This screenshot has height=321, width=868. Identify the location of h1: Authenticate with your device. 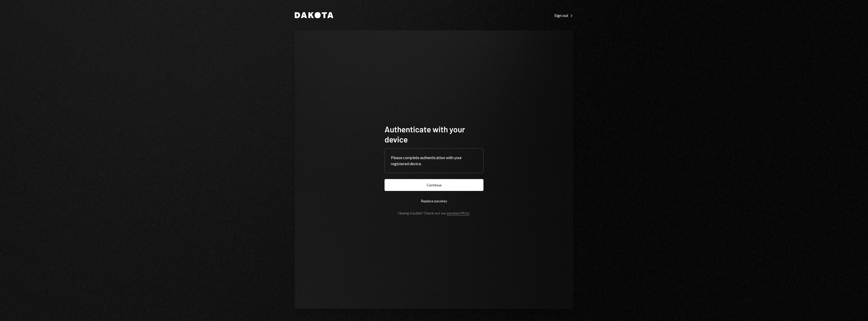
(434, 134).